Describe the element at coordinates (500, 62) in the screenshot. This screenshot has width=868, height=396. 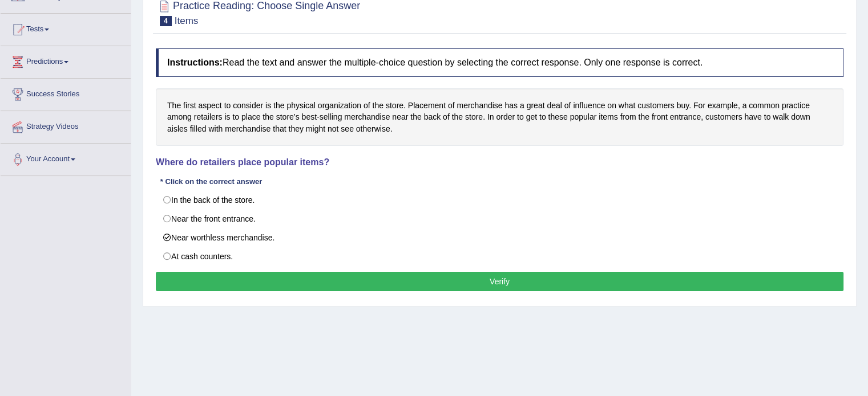
I see `h4: Read the text and answer the multiple-choice question by selecting the correct response. Only one...` at that location.